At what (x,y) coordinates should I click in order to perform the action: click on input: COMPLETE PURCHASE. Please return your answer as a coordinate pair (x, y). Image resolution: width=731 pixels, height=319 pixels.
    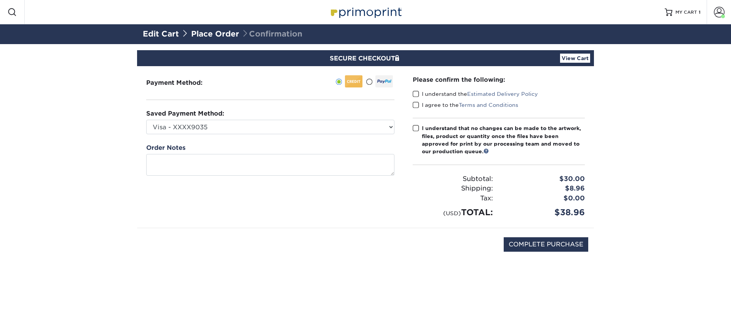
    Looking at the image, I should click on (546, 245).